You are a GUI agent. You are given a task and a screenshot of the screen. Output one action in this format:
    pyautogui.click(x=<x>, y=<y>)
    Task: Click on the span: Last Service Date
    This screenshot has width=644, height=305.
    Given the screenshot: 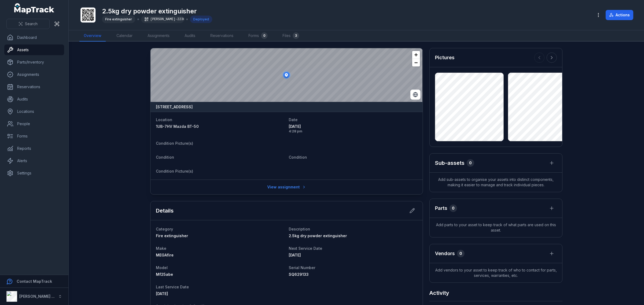 What is the action you would take?
    pyautogui.click(x=172, y=287)
    